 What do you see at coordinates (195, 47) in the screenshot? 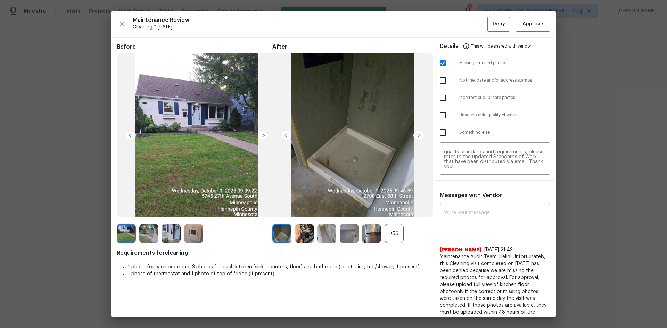
I see `span: Before` at bounding box center [195, 47].